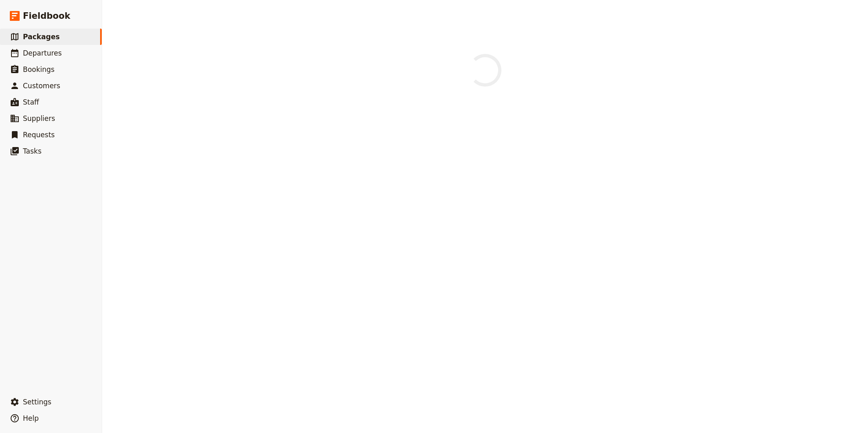 The image size is (868, 433). What do you see at coordinates (41, 86) in the screenshot?
I see `span: Customers` at bounding box center [41, 86].